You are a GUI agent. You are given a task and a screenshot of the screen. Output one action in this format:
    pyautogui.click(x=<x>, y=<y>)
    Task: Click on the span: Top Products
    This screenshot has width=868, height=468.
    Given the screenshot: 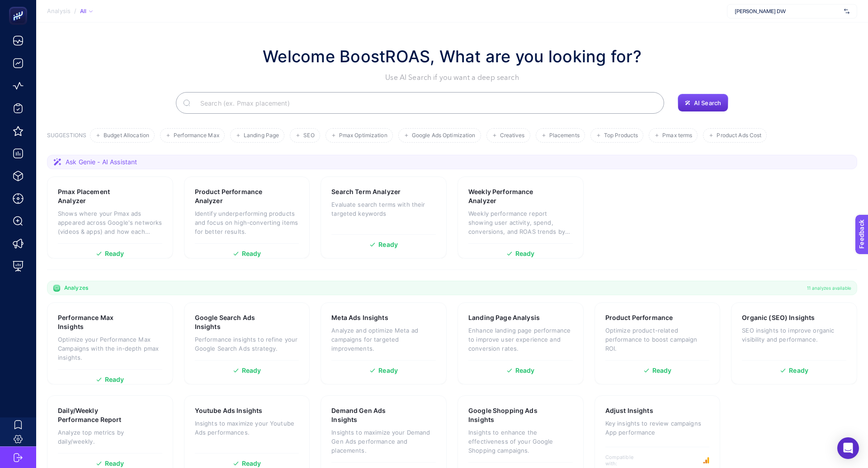 What is the action you would take?
    pyautogui.click(x=621, y=135)
    